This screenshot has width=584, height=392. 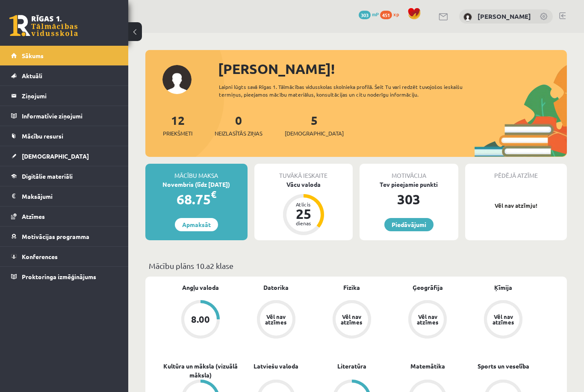 I want to click on span: Motivācijas programma, so click(x=56, y=236).